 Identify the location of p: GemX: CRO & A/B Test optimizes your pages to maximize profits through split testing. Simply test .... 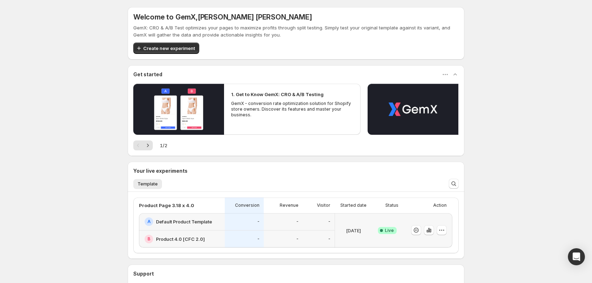
(296, 31).